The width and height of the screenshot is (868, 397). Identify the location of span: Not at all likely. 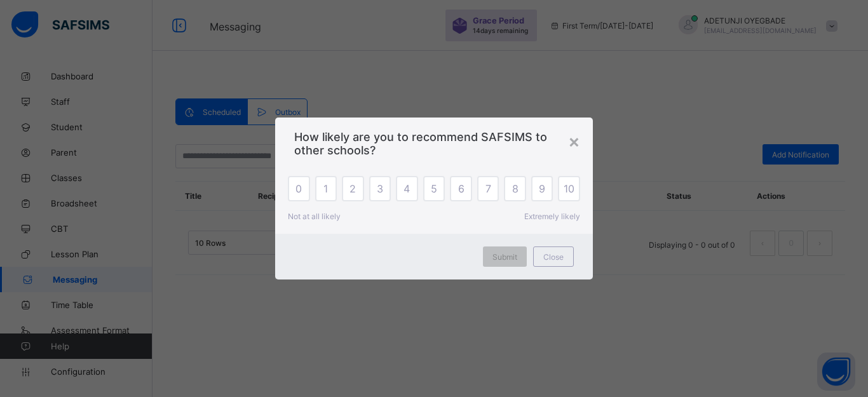
(314, 216).